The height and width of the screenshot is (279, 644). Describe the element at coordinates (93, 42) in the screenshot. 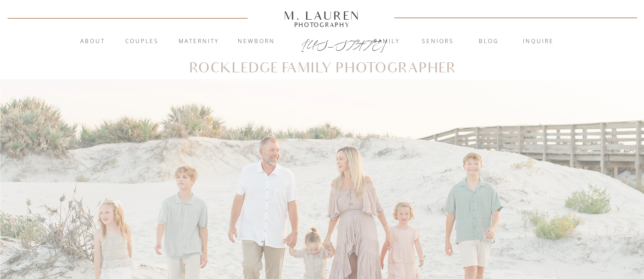

I see `a: About` at that location.